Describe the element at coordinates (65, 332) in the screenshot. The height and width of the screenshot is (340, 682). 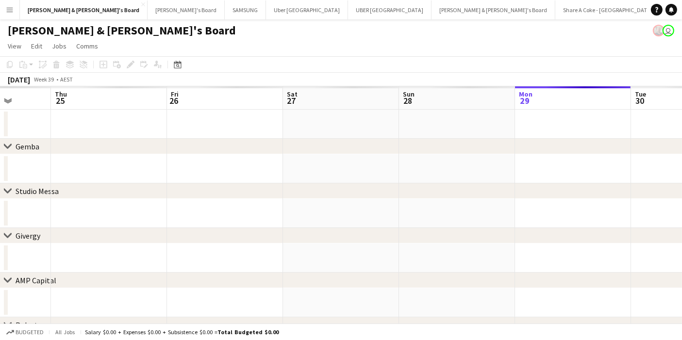
I see `span: All jobs` at that location.